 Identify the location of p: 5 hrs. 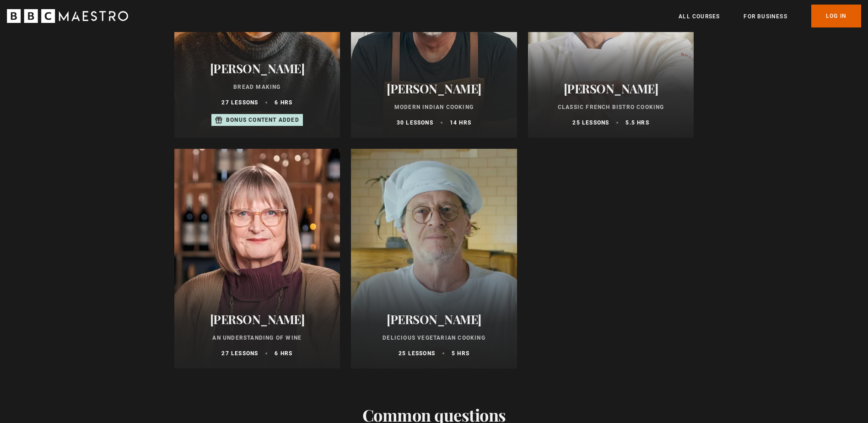
(461, 353).